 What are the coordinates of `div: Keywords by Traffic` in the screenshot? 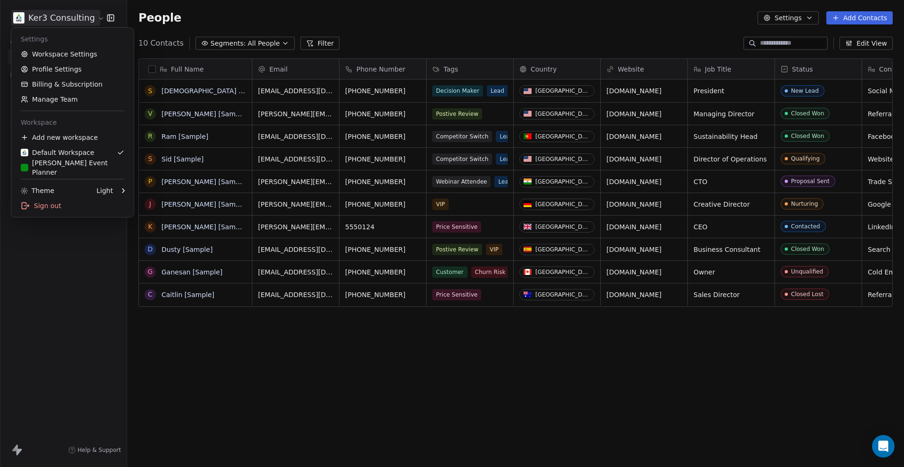 It's located at (131, 58).